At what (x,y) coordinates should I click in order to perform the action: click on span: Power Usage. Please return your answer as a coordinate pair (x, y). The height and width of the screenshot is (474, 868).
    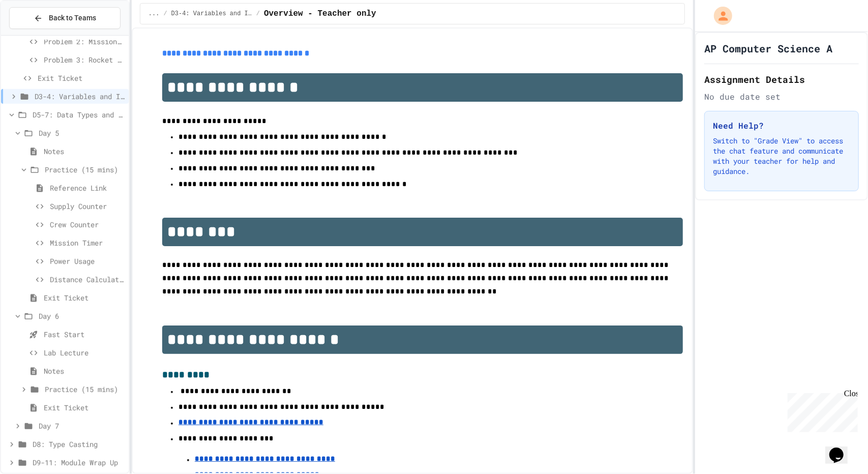
    Looking at the image, I should click on (87, 261).